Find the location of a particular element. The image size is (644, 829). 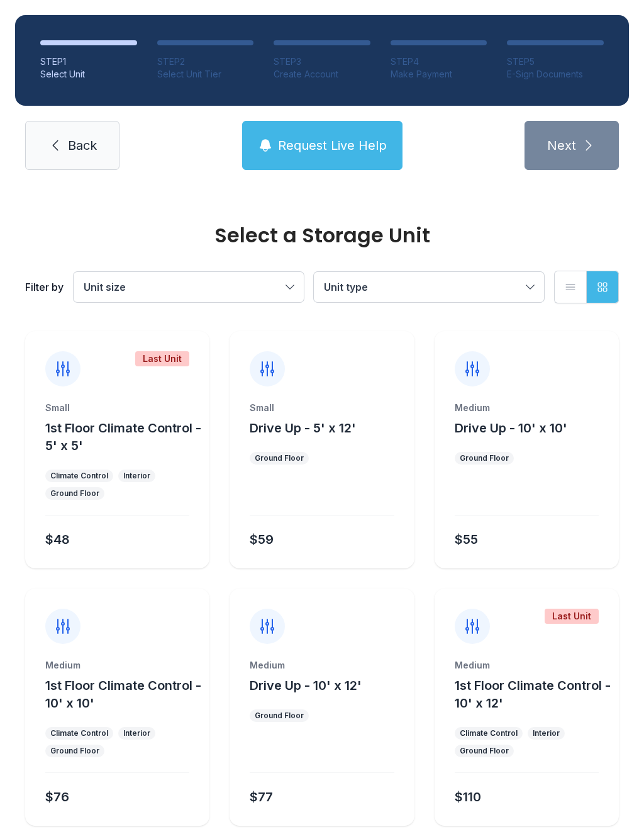

button: 1st Floor Climate Control - 10' x 10' is located at coordinates (125, 694).